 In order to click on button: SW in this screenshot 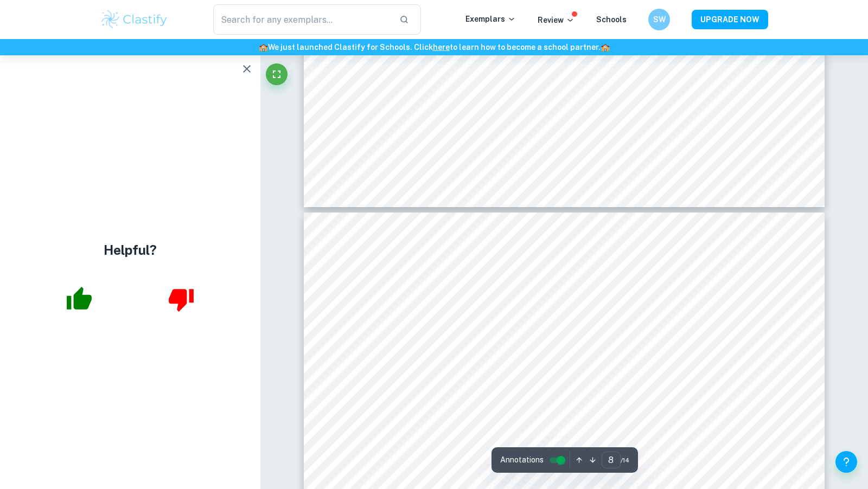, I will do `click(659, 19)`.